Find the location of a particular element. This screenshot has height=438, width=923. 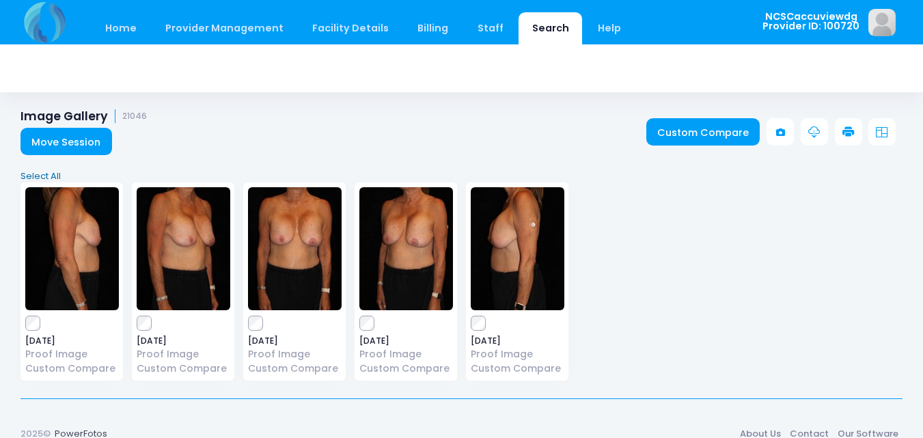

a: Billing is located at coordinates (433, 28).